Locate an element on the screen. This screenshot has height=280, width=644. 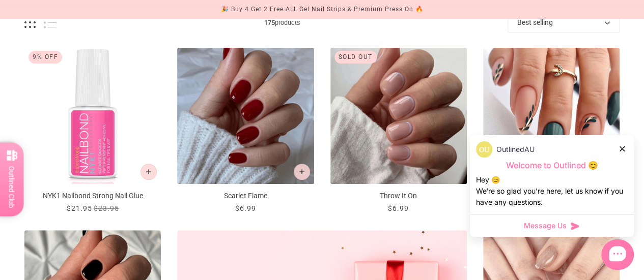
div: 9% Off is located at coordinates (46, 57).